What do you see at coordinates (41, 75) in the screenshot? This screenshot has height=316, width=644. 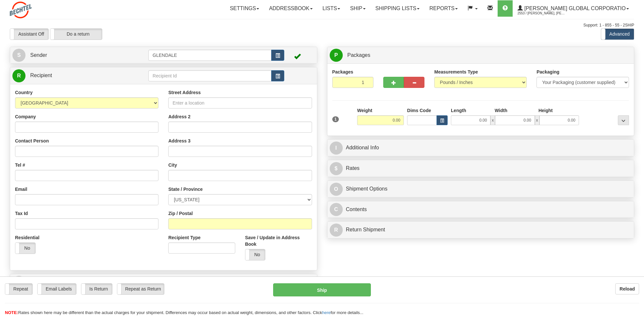 I see `span: Recipient` at bounding box center [41, 75].